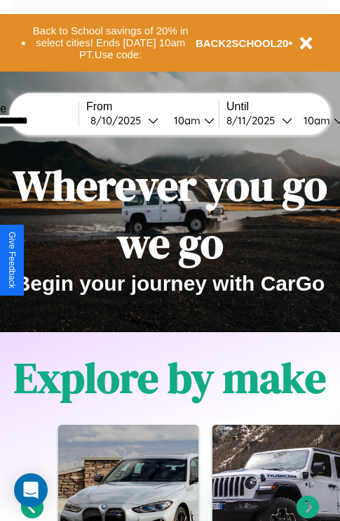 This screenshot has width=340, height=521. I want to click on button: 10am, so click(191, 120).